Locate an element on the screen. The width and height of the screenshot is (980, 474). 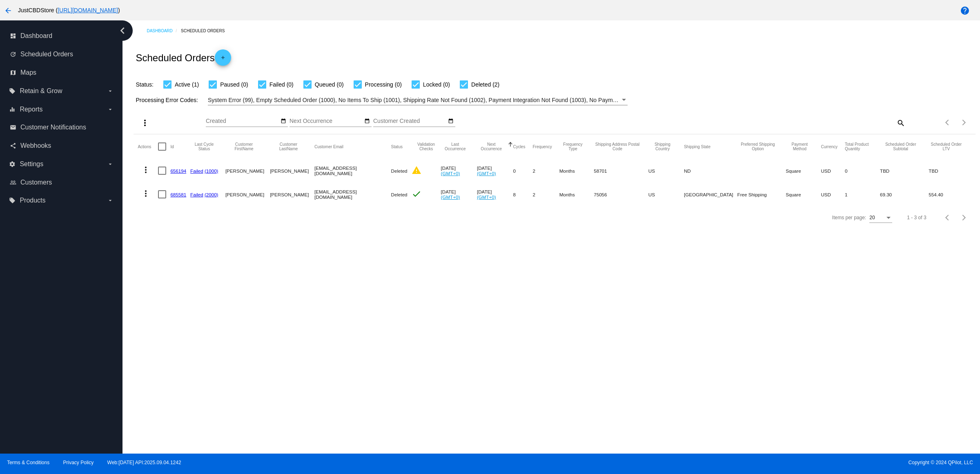
span: Products is located at coordinates (32, 201).